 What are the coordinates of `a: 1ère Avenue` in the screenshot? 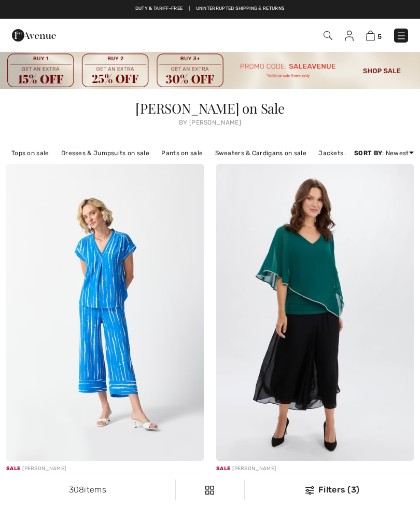 It's located at (34, 34).